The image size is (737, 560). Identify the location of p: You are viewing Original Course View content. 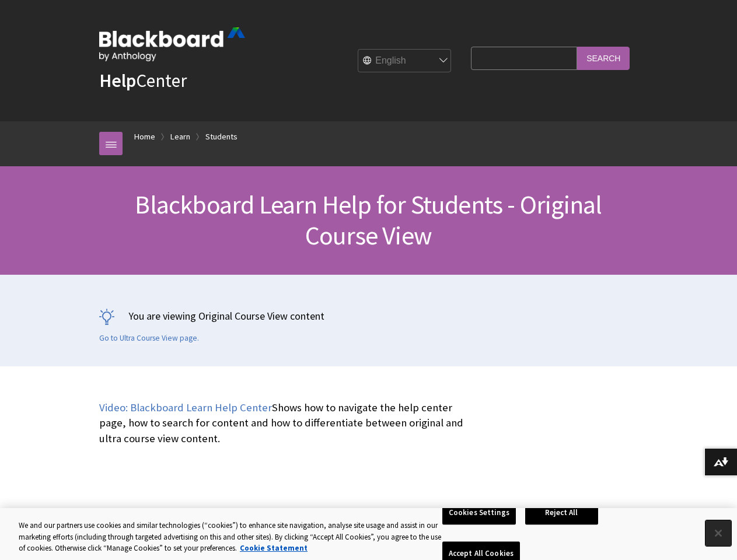
(368, 315).